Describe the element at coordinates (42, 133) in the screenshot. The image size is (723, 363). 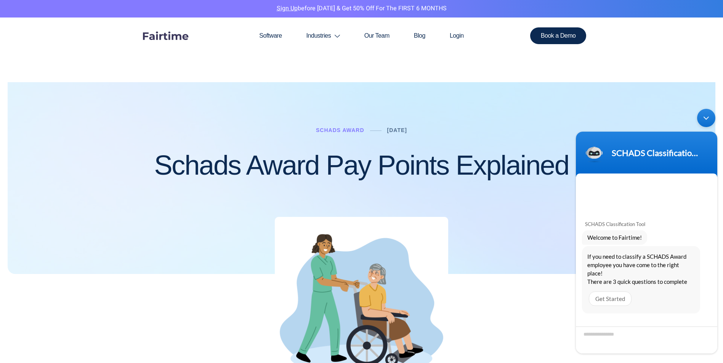
I see `span: Welcome to Fairtime!` at that location.